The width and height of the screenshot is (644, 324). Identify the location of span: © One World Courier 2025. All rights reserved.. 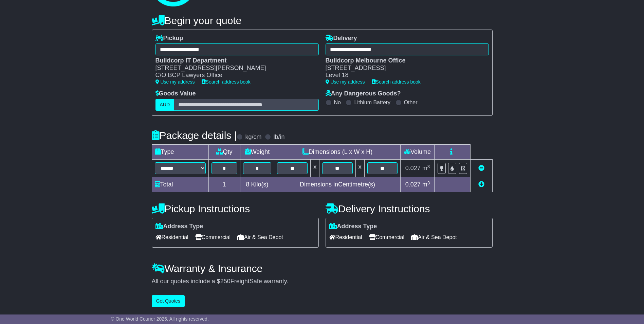
(160, 319).